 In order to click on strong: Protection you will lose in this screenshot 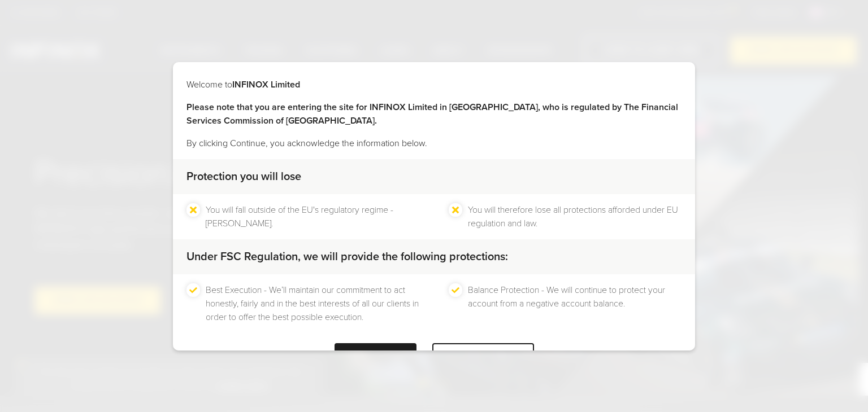, I will do `click(243, 177)`.